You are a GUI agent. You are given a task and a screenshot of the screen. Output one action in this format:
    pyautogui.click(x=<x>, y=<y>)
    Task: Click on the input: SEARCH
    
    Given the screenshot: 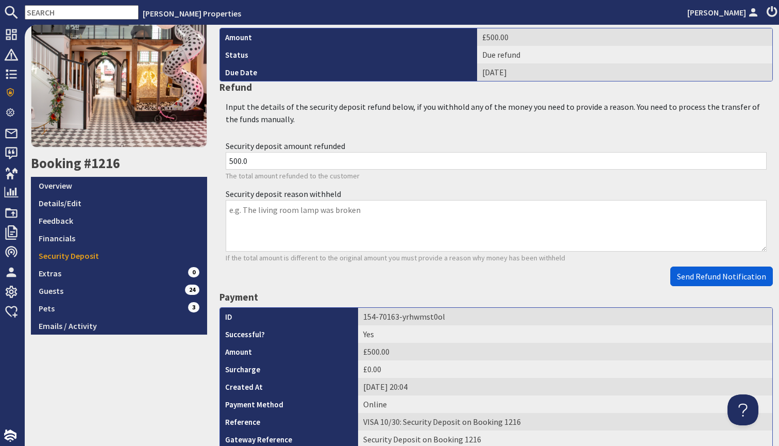 What is the action you would take?
    pyautogui.click(x=81, y=12)
    